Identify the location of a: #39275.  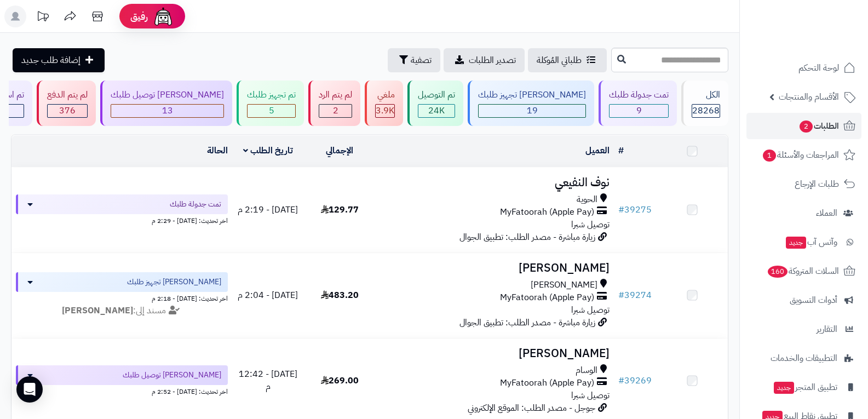
(635, 210).